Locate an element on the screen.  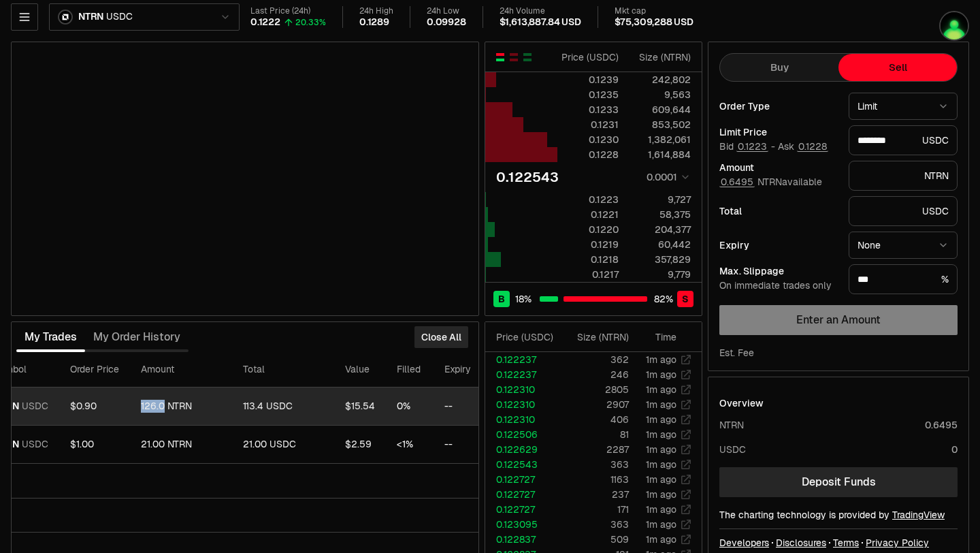
a: Disclosures is located at coordinates (801, 543).